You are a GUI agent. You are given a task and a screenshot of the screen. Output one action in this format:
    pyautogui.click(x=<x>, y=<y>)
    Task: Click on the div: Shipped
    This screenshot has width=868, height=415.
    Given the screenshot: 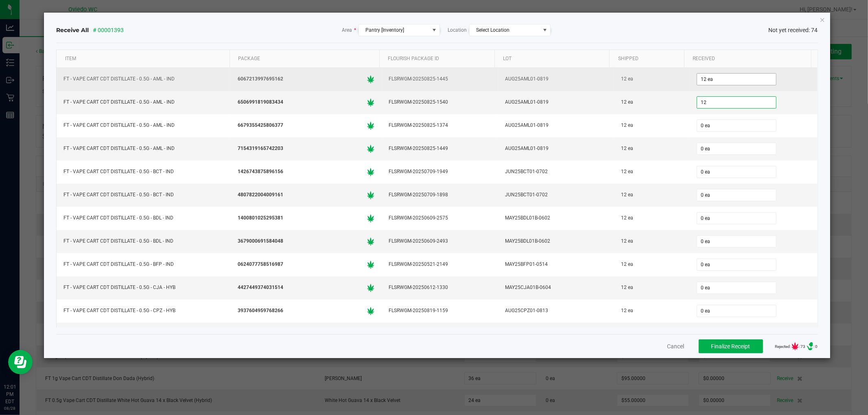 What is the action you would take?
    pyautogui.click(x=649, y=58)
    